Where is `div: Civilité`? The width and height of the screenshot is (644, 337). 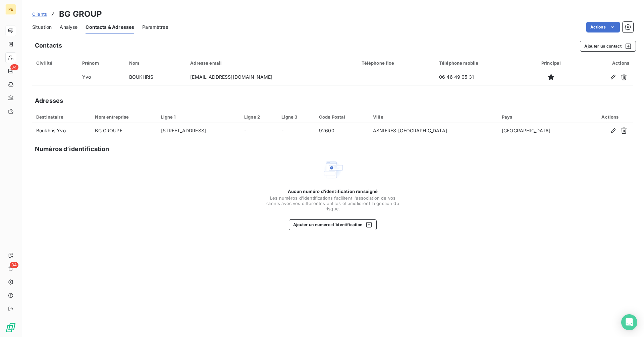
div: Civilité is located at coordinates (55, 63).